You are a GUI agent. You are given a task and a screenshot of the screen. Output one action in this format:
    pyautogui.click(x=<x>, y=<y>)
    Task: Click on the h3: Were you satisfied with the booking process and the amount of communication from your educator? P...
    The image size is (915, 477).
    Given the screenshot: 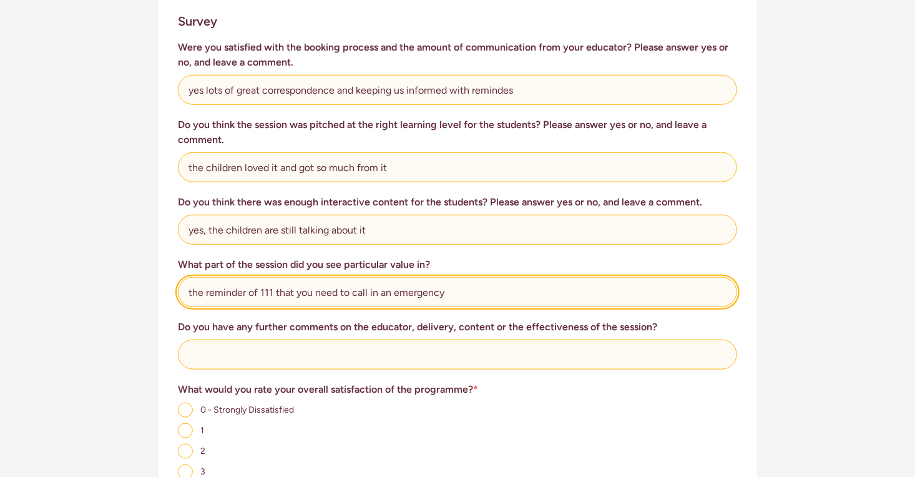 What is the action you would take?
    pyautogui.click(x=458, y=55)
    